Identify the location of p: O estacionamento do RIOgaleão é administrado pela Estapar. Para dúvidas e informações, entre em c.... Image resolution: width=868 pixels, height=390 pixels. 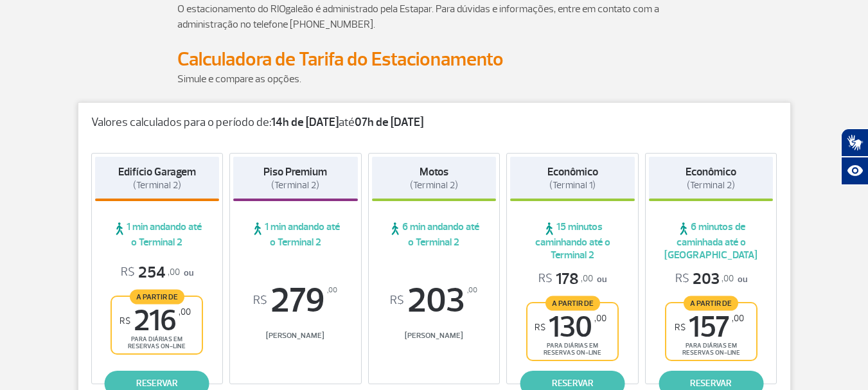
(434, 17).